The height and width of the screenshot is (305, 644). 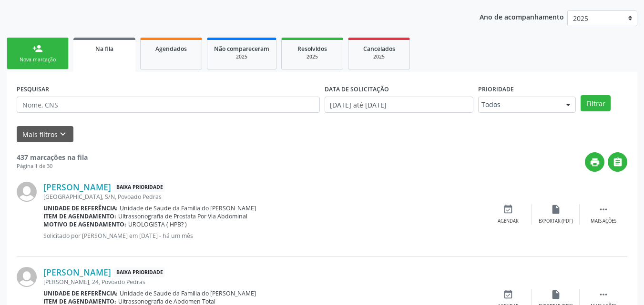 I want to click on div: Exportar (PDF), so click(x=556, y=221).